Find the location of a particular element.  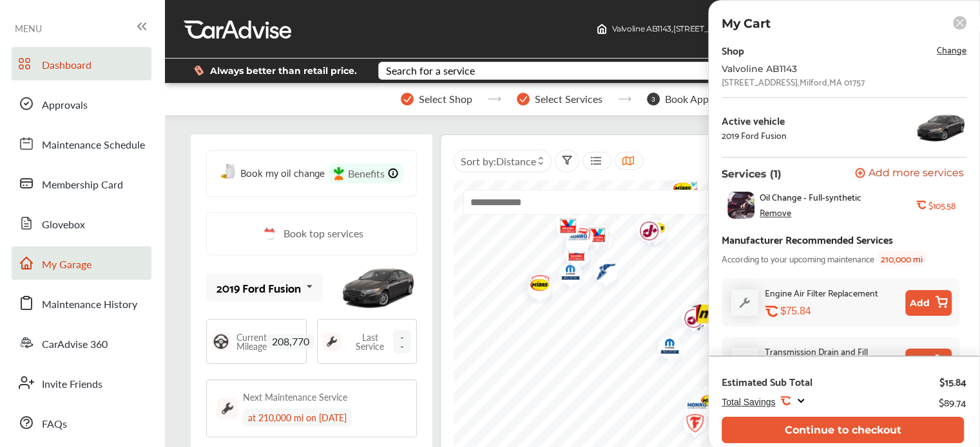

p: My Cart is located at coordinates (746, 23).